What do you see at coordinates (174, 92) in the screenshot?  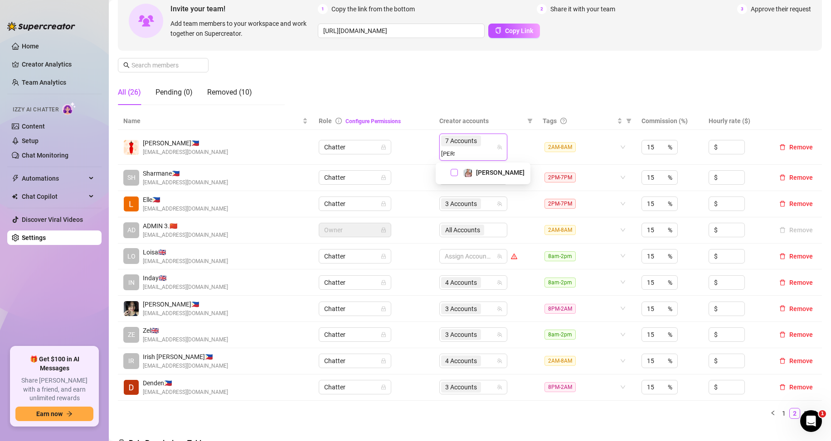 I see `div: Pending (0)` at bounding box center [174, 92].